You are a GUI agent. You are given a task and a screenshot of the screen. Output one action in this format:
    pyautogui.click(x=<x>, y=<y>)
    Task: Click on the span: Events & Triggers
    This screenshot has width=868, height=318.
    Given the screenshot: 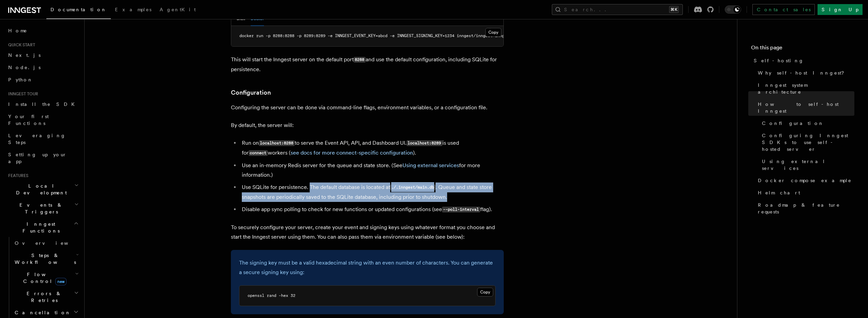 What is the action you would take?
    pyautogui.click(x=40, y=209)
    